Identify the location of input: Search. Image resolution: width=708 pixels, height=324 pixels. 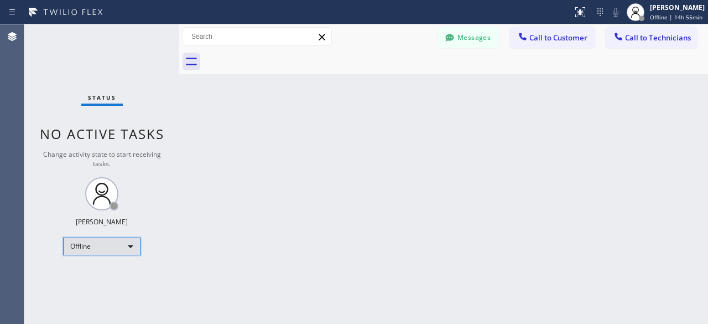
(257, 37).